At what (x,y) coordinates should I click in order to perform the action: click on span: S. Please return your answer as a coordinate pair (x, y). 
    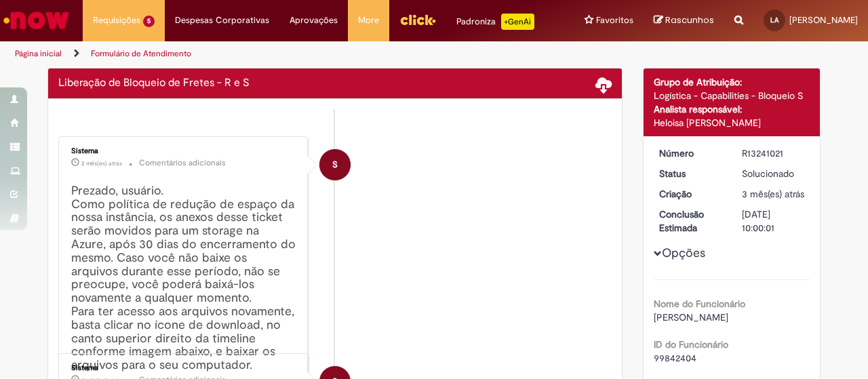
    Looking at the image, I should click on (335, 165).